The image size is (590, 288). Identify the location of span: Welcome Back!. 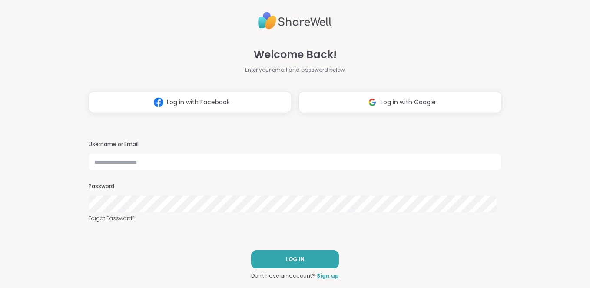
(295, 55).